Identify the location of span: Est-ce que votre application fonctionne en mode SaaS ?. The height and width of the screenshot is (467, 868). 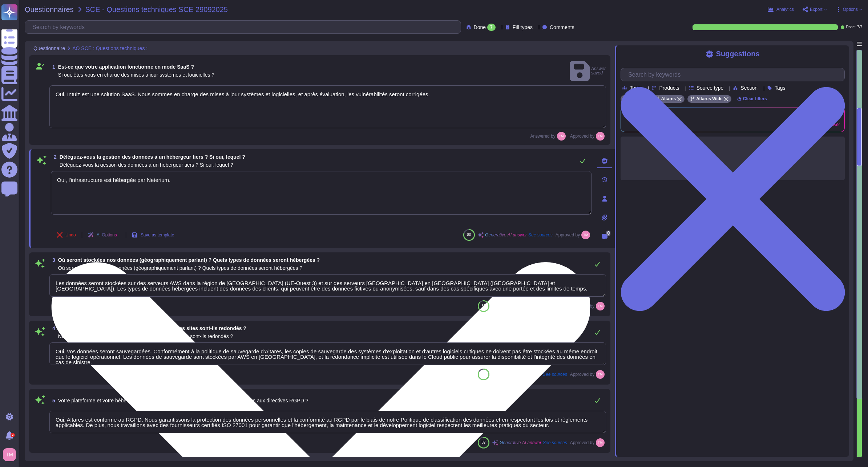
(126, 67).